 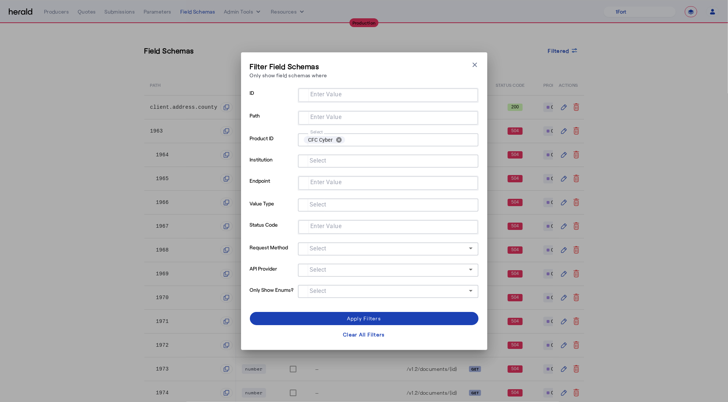 What do you see at coordinates (272, 187) in the screenshot?
I see `p: Endpoint` at bounding box center [272, 187].